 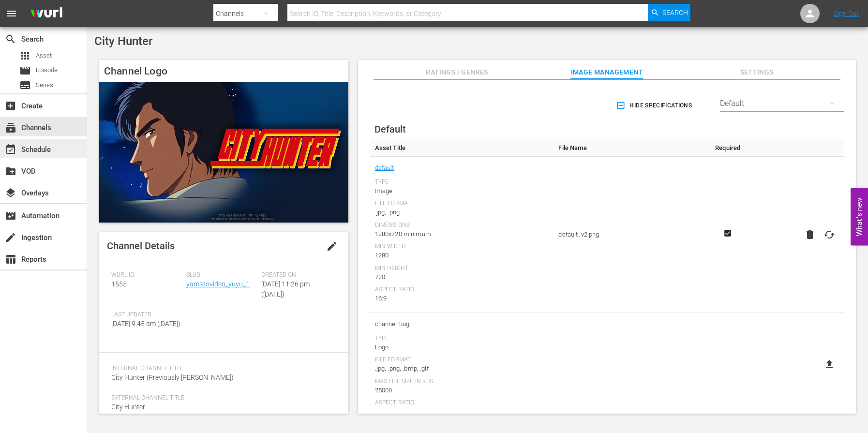 What do you see at coordinates (462, 347) in the screenshot?
I see `div: Logo` at bounding box center [462, 347].